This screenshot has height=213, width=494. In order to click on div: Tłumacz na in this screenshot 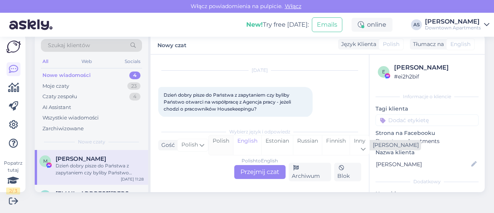, I will do `click(427, 44)`.